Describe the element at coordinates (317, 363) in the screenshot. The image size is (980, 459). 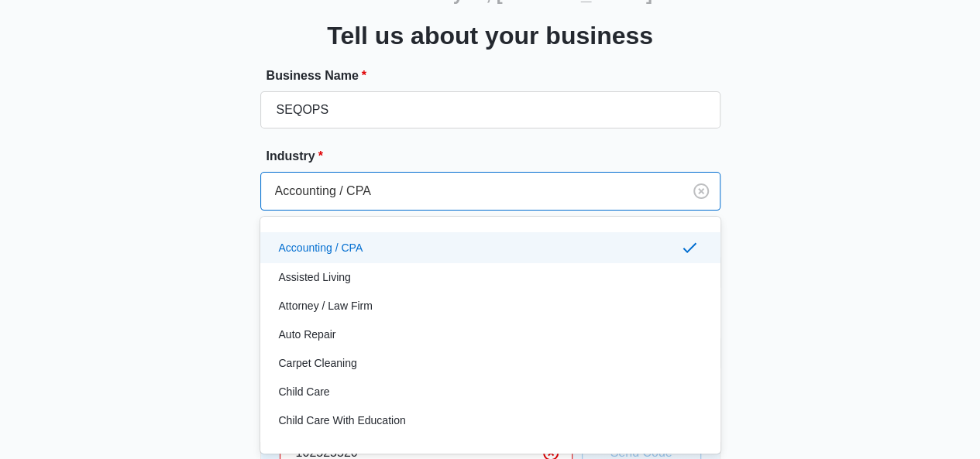
I see `p: Carpet Cleaning` at that location.